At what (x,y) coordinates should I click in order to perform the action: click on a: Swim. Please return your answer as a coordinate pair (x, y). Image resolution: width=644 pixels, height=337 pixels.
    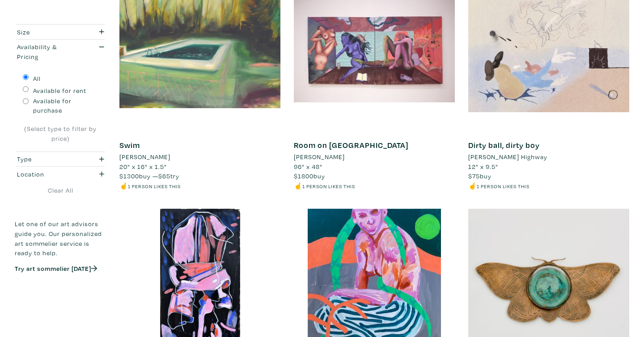
    Looking at the image, I should click on (130, 145).